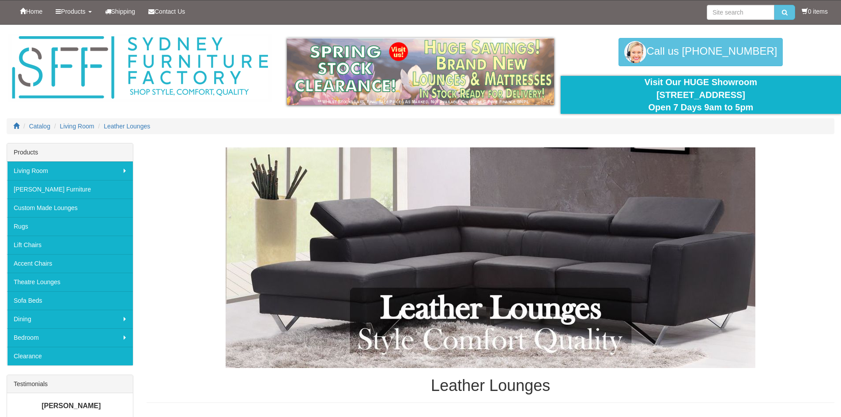 The height and width of the screenshot is (417, 841). I want to click on li: 0 items, so click(814, 11).